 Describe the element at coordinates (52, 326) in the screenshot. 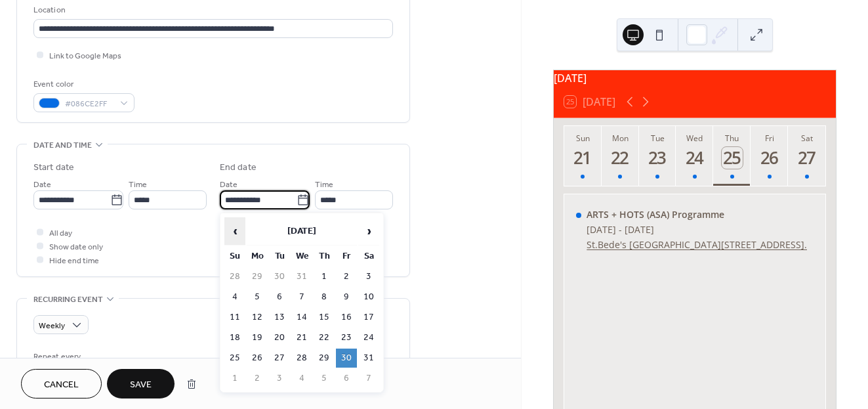

I see `span: Weekly` at that location.